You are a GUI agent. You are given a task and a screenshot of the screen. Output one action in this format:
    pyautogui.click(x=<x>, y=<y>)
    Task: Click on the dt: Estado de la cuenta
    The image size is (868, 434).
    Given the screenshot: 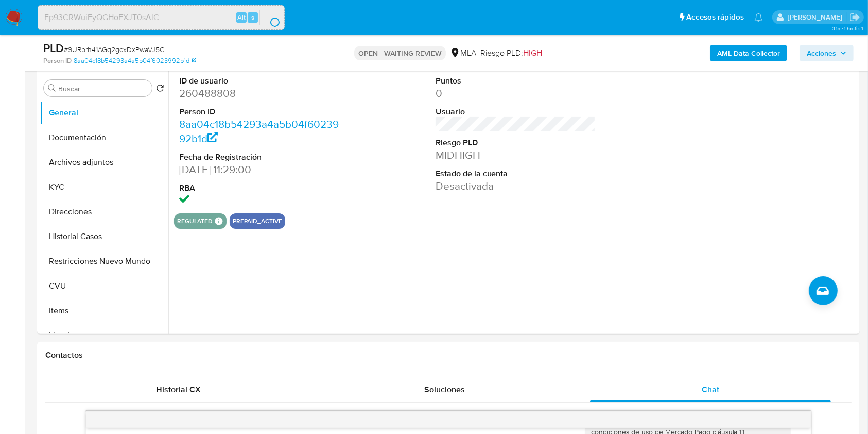 What is the action you would take?
    pyautogui.click(x=516, y=173)
    